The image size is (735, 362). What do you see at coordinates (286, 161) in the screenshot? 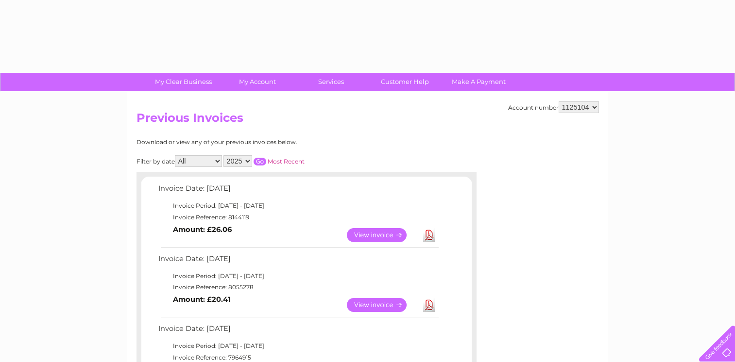
I see `a: Most Recent` at bounding box center [286, 161].